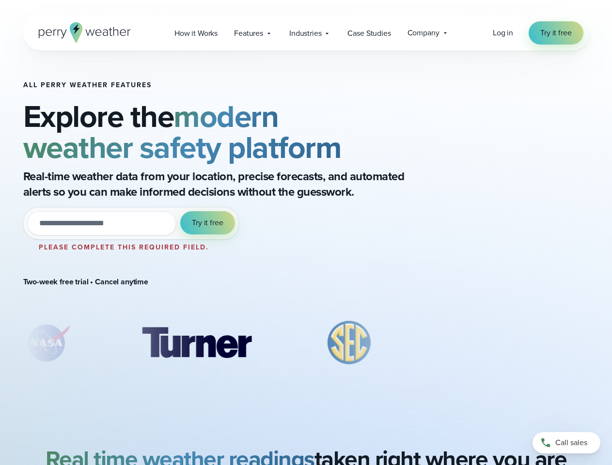 This screenshot has width=612, height=465. Describe the element at coordinates (196, 33) in the screenshot. I see `span: How it Works` at that location.